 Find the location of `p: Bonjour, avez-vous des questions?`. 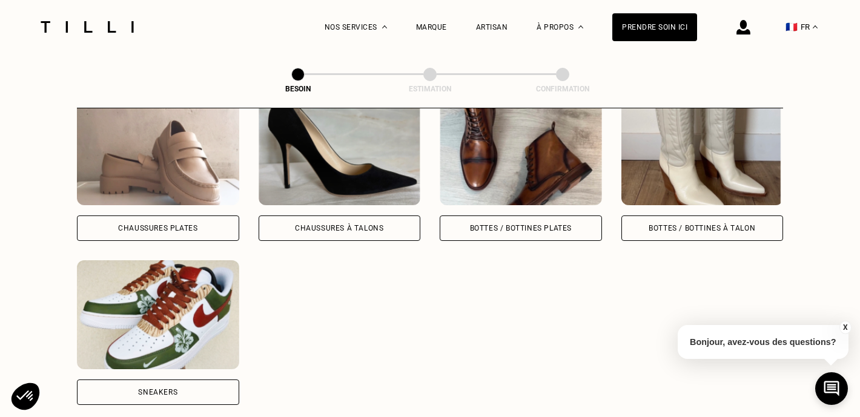

p: Bonjour, avez-vous des questions? is located at coordinates (763, 342).